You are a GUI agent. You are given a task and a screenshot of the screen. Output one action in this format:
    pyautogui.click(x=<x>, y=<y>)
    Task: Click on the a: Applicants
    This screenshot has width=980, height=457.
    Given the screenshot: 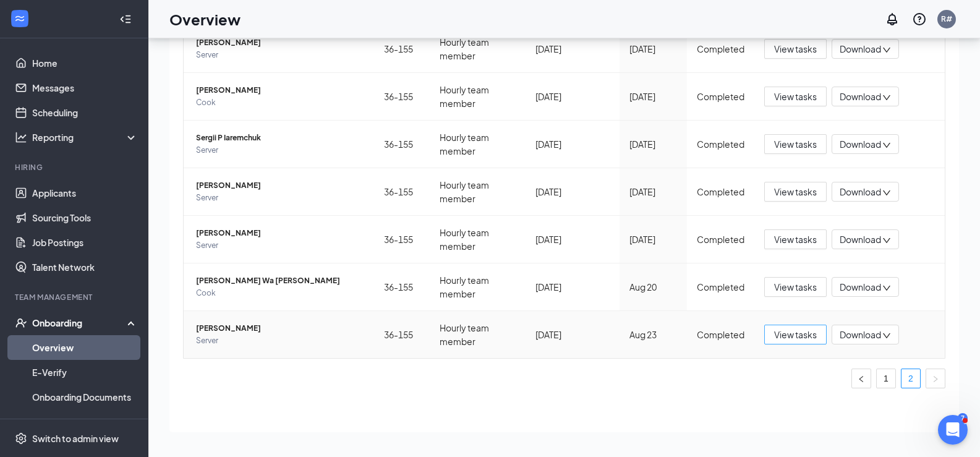 What is the action you would take?
    pyautogui.click(x=85, y=193)
    